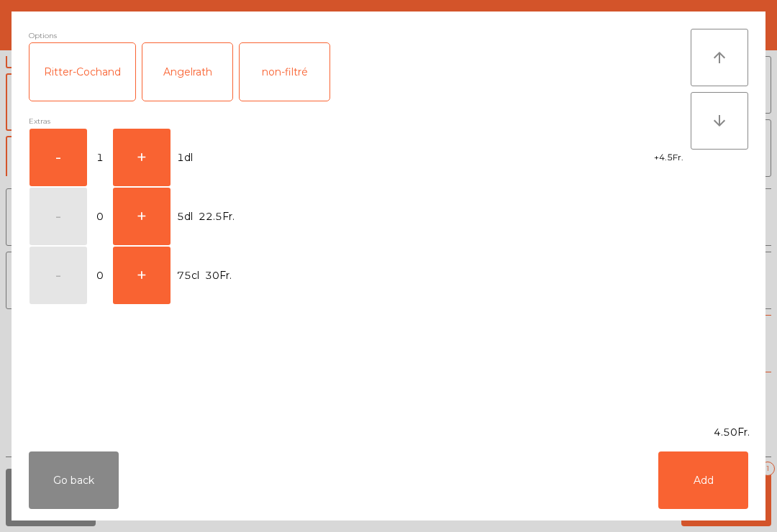  What do you see at coordinates (284, 72) in the screenshot?
I see `div: non-filtré` at bounding box center [284, 72].